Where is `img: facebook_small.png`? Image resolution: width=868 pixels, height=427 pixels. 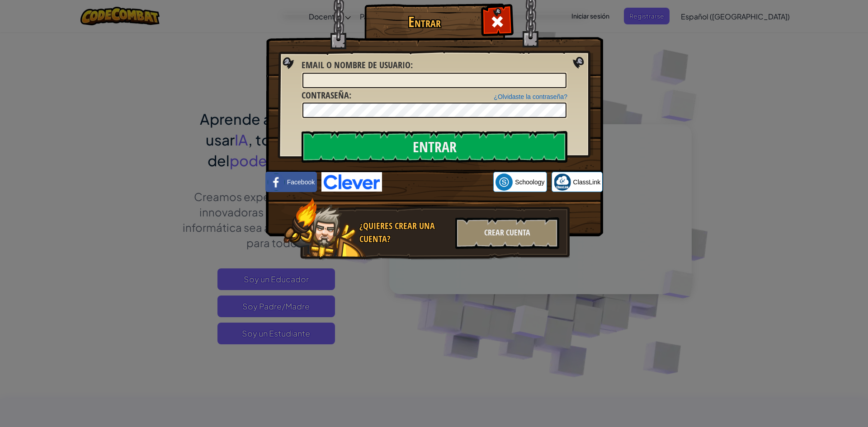
img: facebook_small.png is located at coordinates (276, 182).